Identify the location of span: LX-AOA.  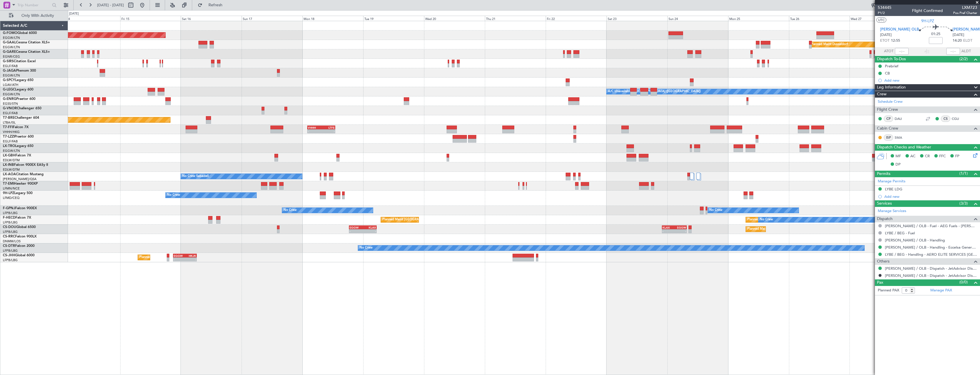
(9, 174).